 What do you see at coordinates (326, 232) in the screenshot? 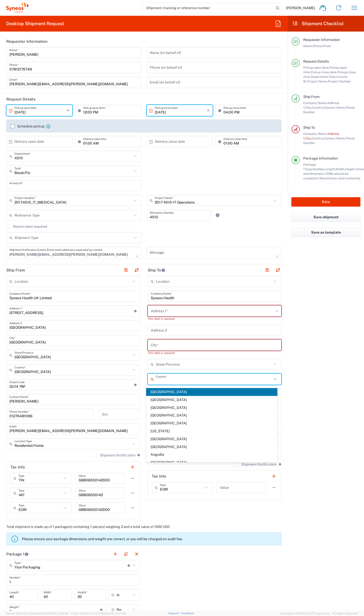
I see `button: Save as template` at bounding box center [326, 232].